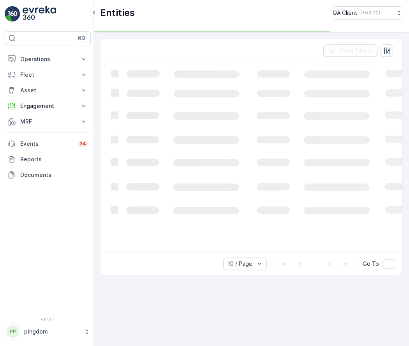 The height and width of the screenshot is (346, 409). What do you see at coordinates (81, 38) in the screenshot?
I see `p: ⌘B` at bounding box center [81, 38].